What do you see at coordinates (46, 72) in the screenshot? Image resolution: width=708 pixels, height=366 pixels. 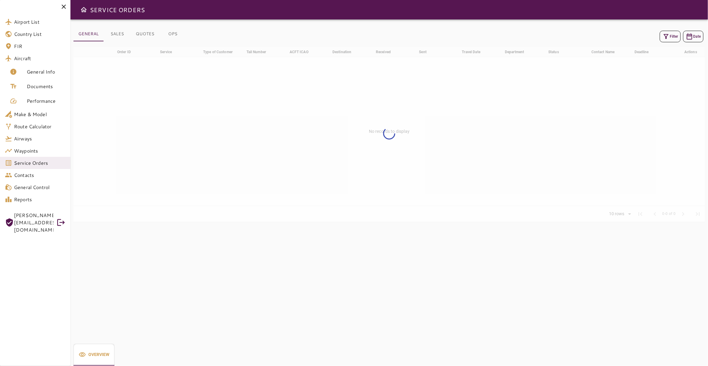 I see `span: General Info` at bounding box center [46, 72].